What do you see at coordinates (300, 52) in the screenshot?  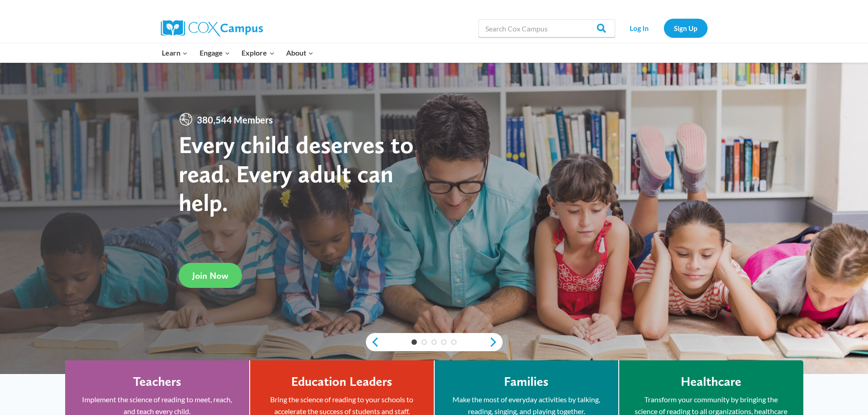 I see `span: About` at bounding box center [300, 52].